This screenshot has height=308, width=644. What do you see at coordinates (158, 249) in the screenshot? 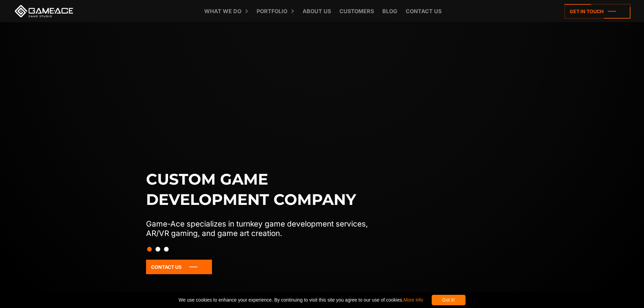
I see `button: Slide 2` at bounding box center [158, 249].